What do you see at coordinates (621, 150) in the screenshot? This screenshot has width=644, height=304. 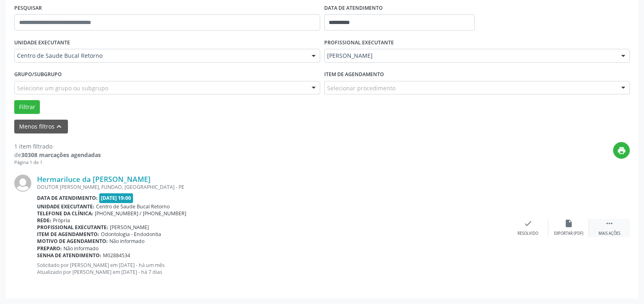 I see `button: print` at bounding box center [621, 150].